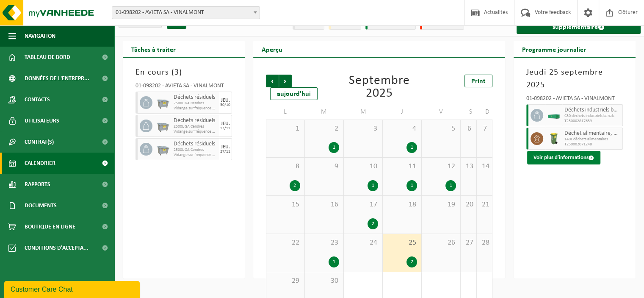 The image size is (644, 298). I want to click on span: 4, so click(401, 129).